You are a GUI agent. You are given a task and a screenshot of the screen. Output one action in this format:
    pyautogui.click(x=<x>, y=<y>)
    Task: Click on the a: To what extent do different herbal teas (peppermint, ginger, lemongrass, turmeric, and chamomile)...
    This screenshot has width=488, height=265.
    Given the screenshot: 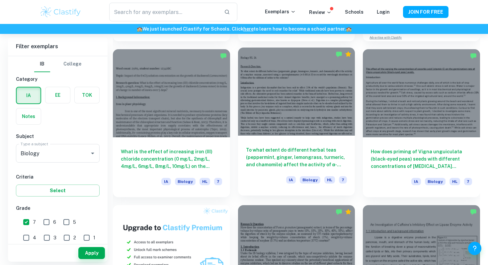 What is the action you would take?
    pyautogui.click(x=296, y=123)
    